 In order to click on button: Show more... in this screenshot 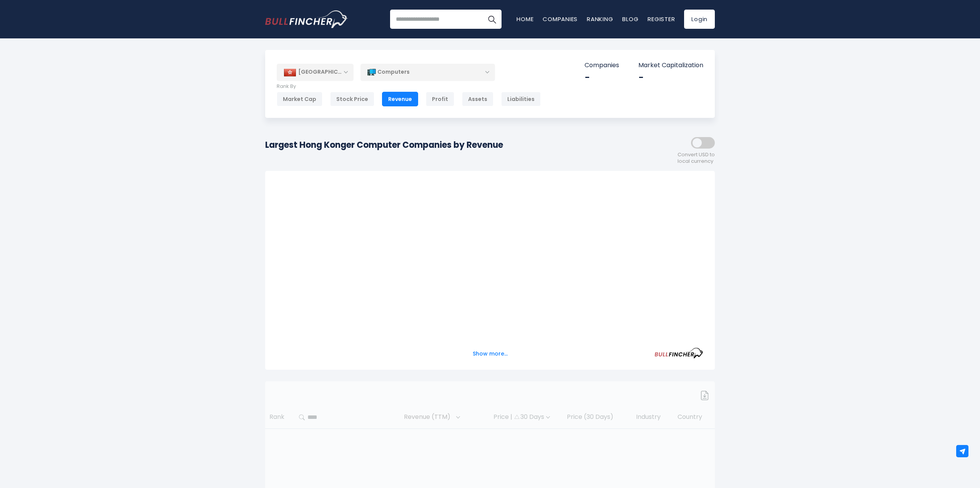, I will do `click(490, 354)`.